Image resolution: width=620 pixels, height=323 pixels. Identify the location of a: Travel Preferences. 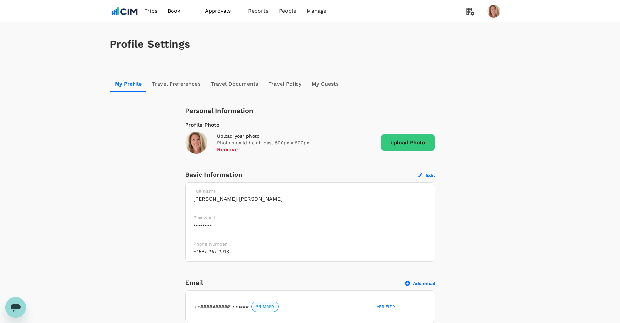
(176, 84).